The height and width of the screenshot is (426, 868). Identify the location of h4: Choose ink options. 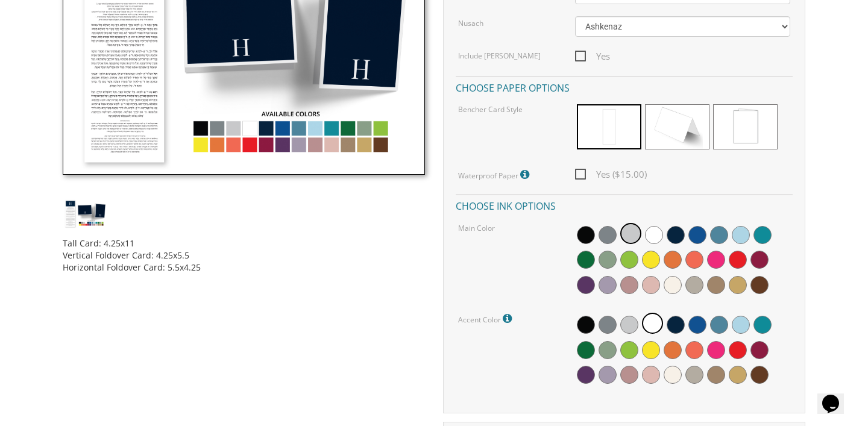
(624, 204).